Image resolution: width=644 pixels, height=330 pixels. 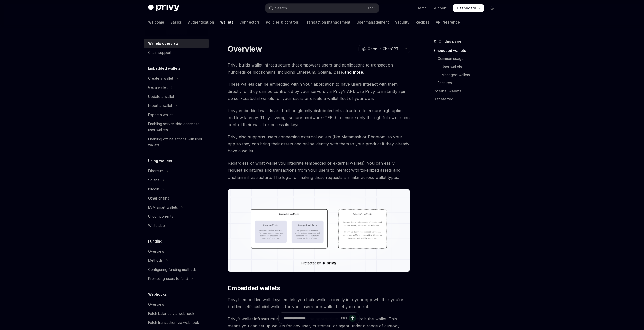 I want to click on div: Fetch balance via webhook, so click(x=171, y=313).